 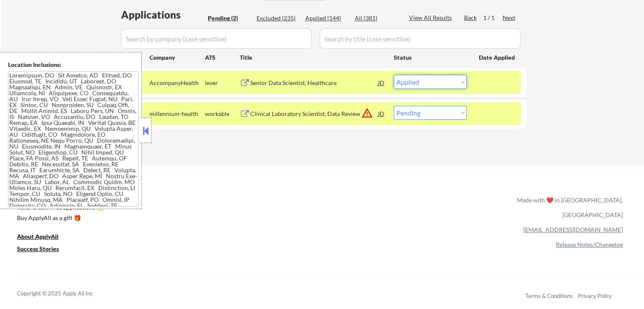 What do you see at coordinates (38, 236) in the screenshot?
I see `u: About ApplyAll` at bounding box center [38, 236].